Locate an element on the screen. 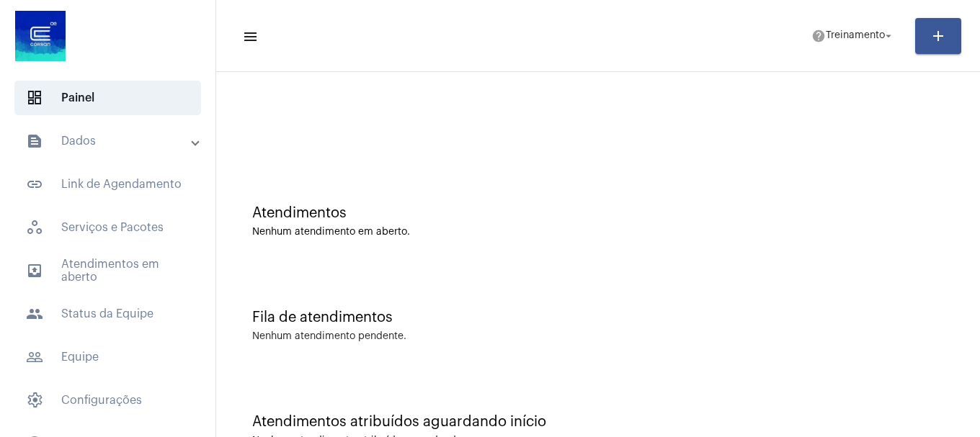 This screenshot has height=437, width=980. mat-expansion-panel-header: sidenav iconDados is located at coordinates (112, 141).